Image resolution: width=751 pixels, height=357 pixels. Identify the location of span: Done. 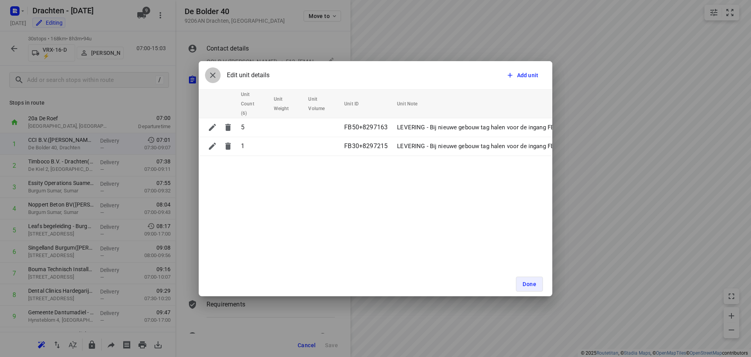
(530, 284).